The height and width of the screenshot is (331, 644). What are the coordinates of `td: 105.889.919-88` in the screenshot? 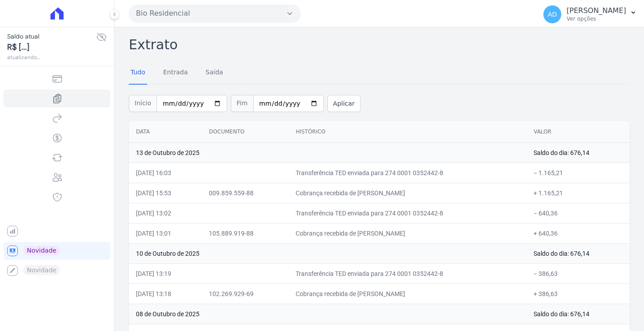 It's located at (245, 233).